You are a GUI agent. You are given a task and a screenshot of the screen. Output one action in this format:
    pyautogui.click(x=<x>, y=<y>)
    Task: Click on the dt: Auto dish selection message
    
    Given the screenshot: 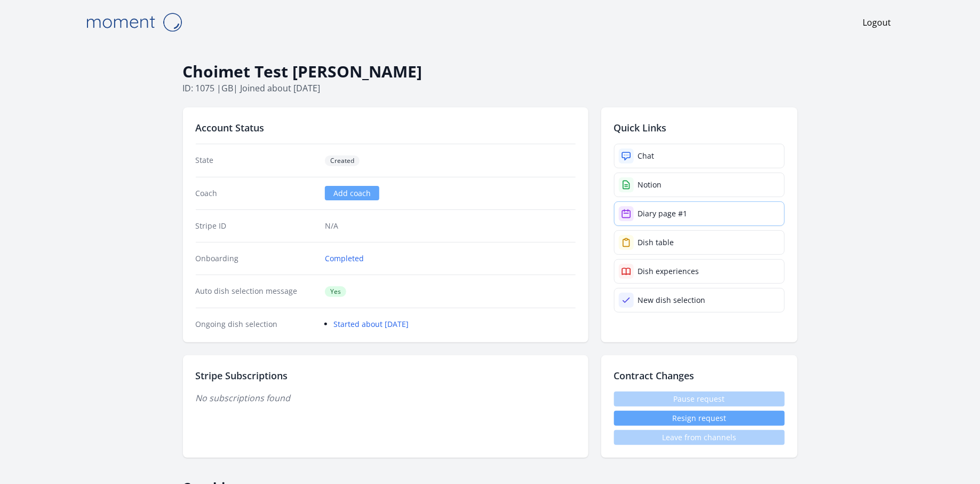 What is the action you would take?
    pyautogui.click(x=256, y=291)
    